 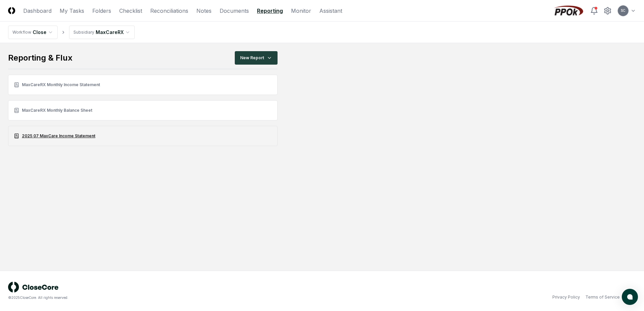 What do you see at coordinates (84, 33) in the screenshot?
I see `div: Subsidiary` at bounding box center [84, 33].